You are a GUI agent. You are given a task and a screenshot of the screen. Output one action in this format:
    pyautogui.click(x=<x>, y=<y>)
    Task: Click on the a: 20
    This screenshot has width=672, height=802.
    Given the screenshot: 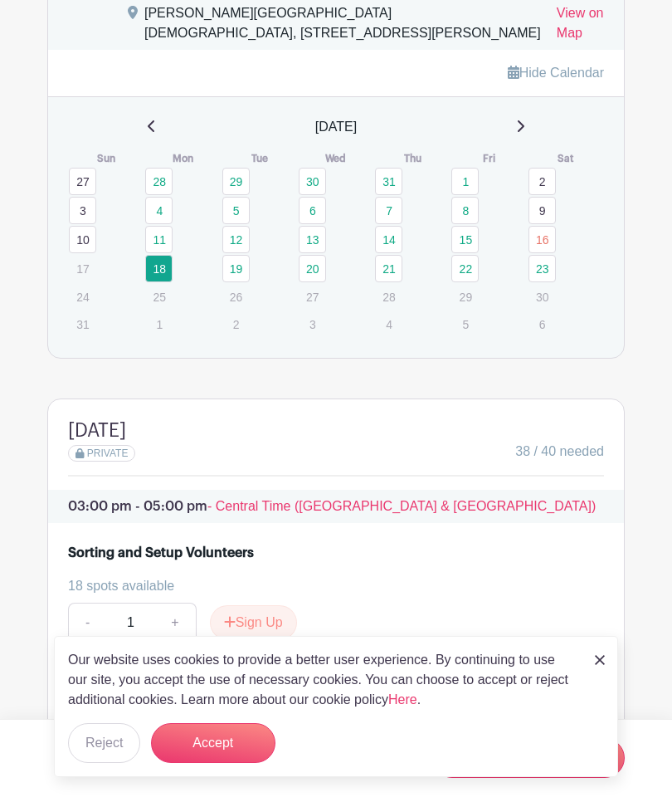 What is the action you would take?
    pyautogui.click(x=312, y=268)
    